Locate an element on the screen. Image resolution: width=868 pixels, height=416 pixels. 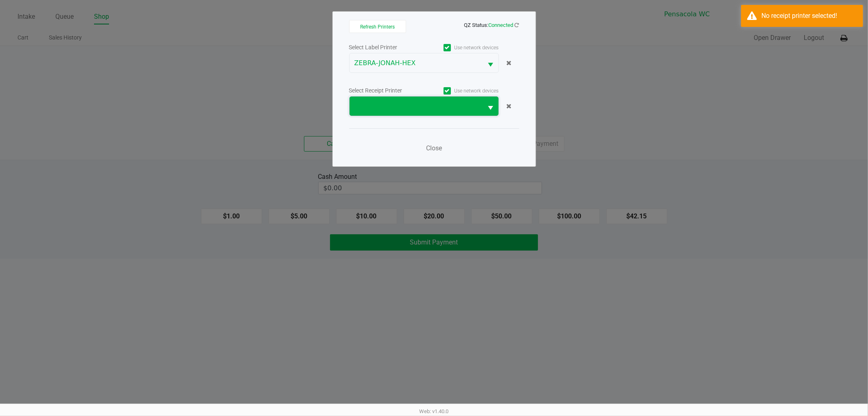
div: Select Receipt Printer is located at coordinates (386, 91).